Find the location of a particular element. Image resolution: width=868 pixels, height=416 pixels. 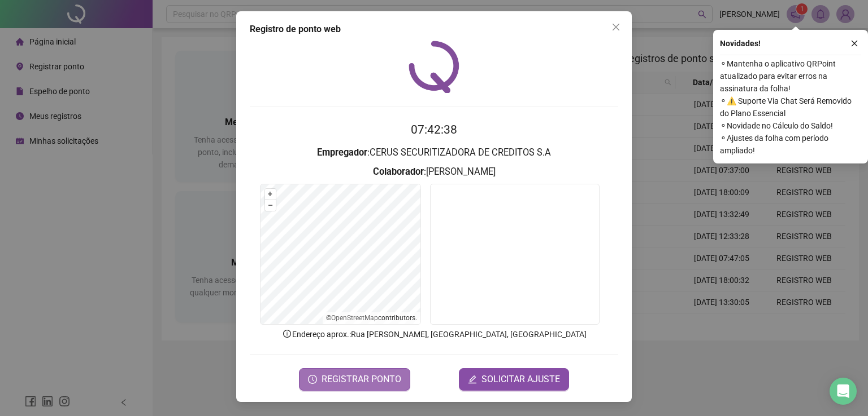

strong: Colaborador is located at coordinates (398, 171).